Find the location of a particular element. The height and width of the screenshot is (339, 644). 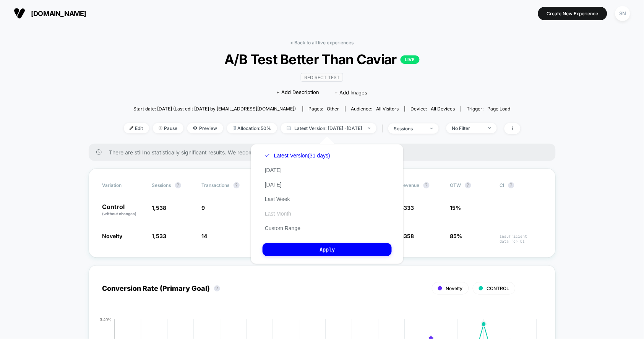

button: Custom Range is located at coordinates (282, 229).